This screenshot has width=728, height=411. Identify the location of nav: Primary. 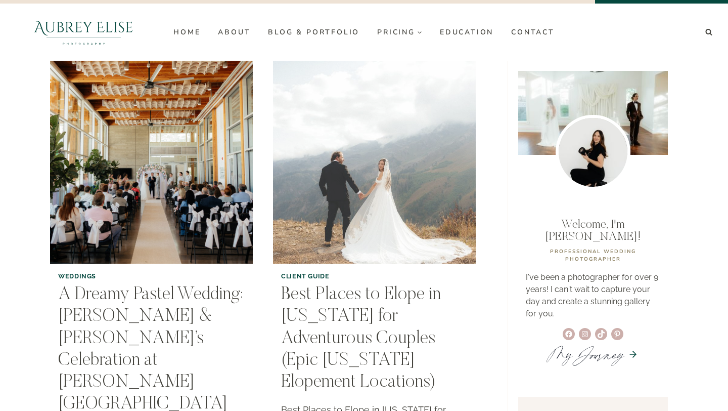
(364, 32).